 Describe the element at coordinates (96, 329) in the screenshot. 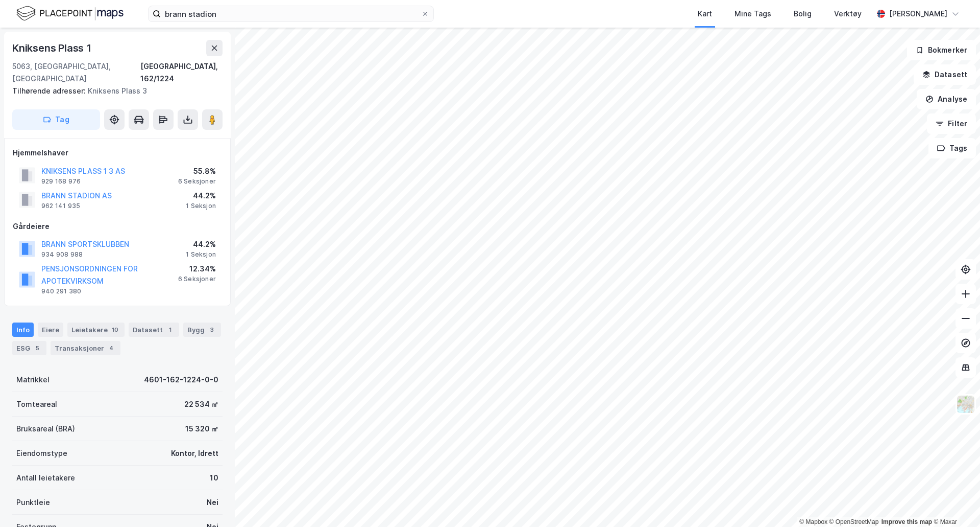

I see `div: Leietakere` at that location.